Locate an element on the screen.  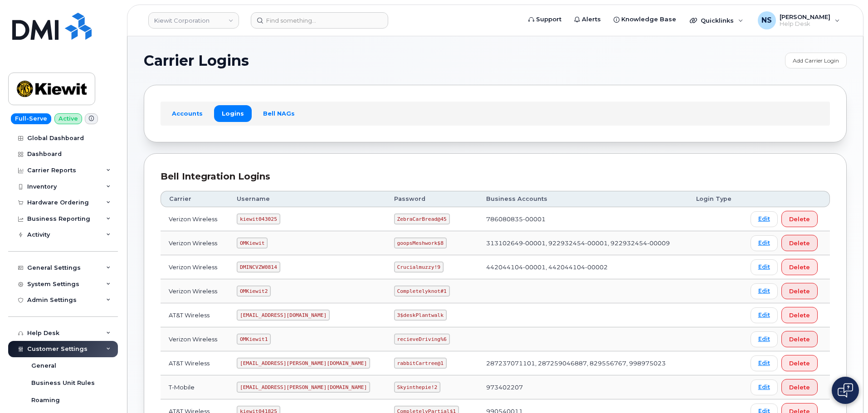
code: goopsMeshwork$8 is located at coordinates (420, 243).